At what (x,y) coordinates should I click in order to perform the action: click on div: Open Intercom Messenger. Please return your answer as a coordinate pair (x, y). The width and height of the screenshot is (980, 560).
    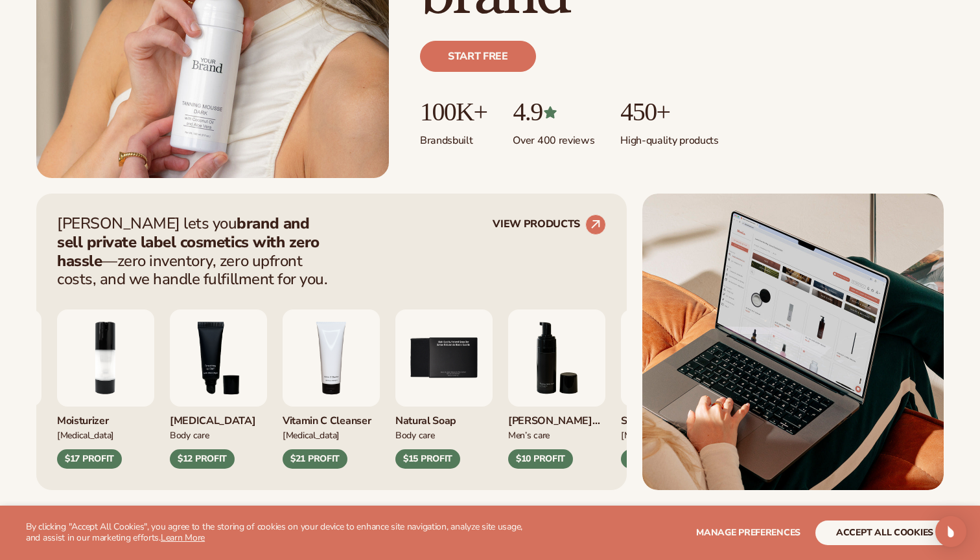
    Looking at the image, I should click on (950, 532).